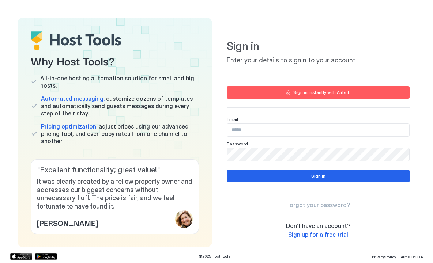 This screenshot has width=433, height=263. Describe the element at coordinates (232, 119) in the screenshot. I see `span: Email` at that location.